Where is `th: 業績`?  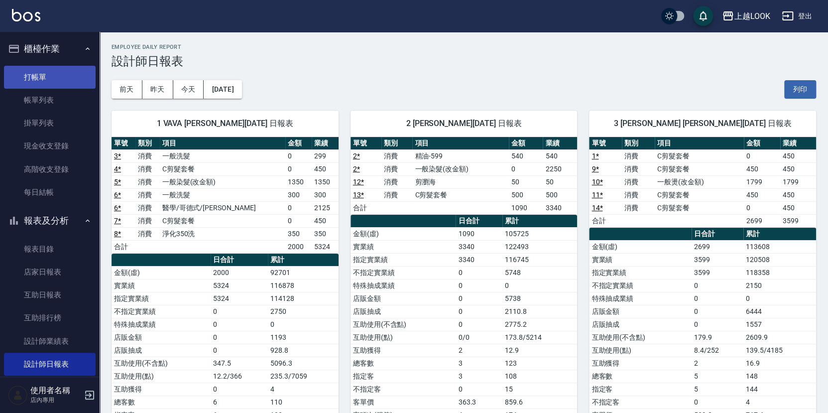
th: 業績 is located at coordinates (559, 143).